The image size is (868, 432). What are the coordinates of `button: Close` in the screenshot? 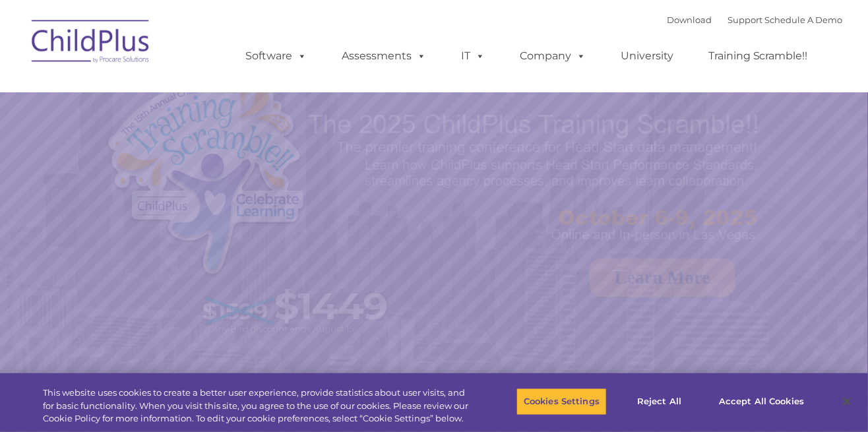 It's located at (847, 402).